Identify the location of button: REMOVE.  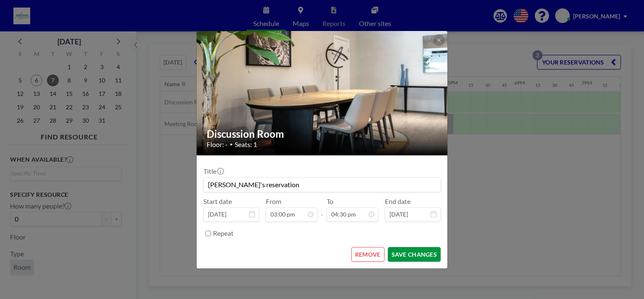
(367, 254).